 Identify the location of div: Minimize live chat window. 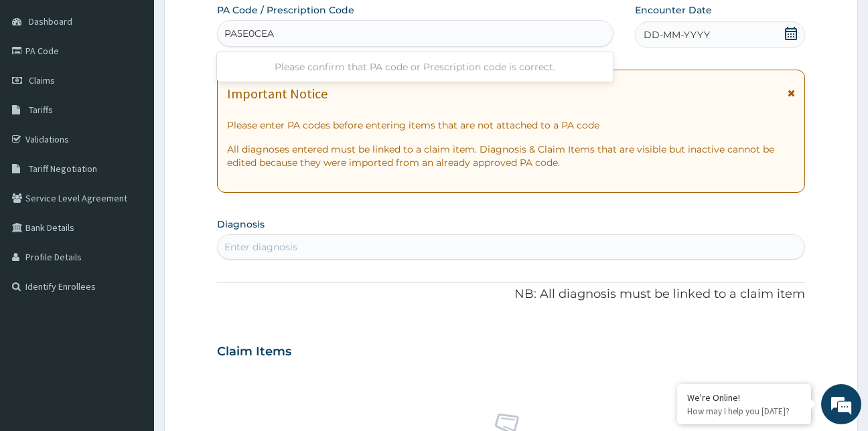
(236, 23).